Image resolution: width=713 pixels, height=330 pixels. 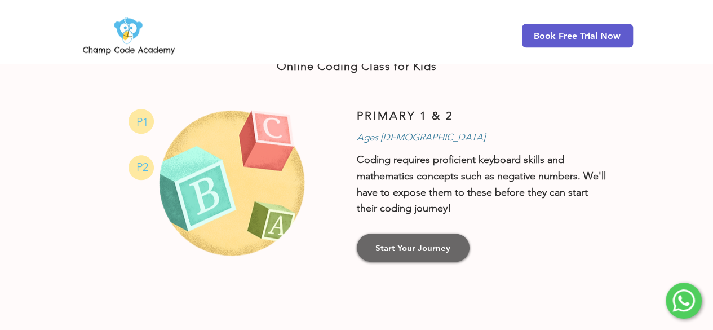 What do you see at coordinates (141, 167) in the screenshot?
I see `svg: Online Coding Class for Primary 2` at bounding box center [141, 167].